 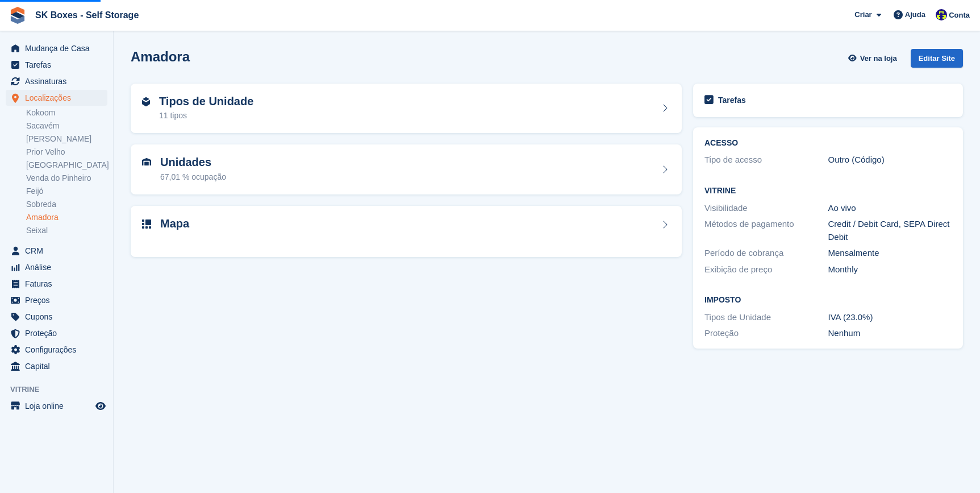 I want to click on div: Nenhum, so click(x=890, y=333).